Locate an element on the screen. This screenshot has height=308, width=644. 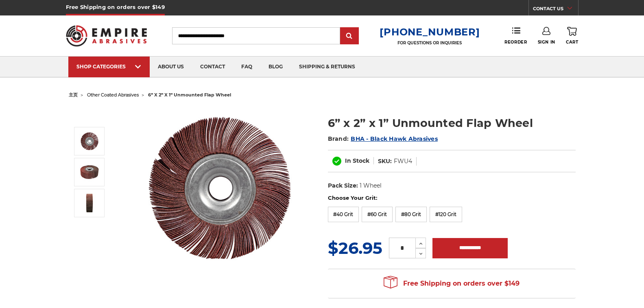
label: Choose Your Grit: is located at coordinates (452, 198).